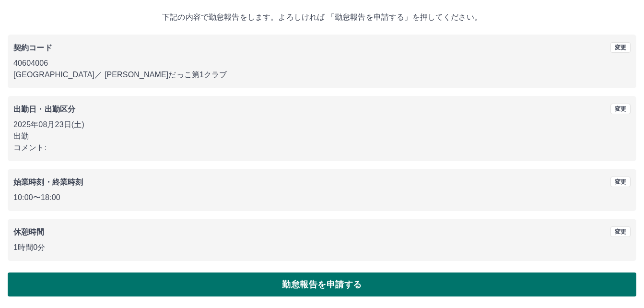  Describe the element at coordinates (33, 48) in the screenshot. I see `b: 契約コード` at that location.